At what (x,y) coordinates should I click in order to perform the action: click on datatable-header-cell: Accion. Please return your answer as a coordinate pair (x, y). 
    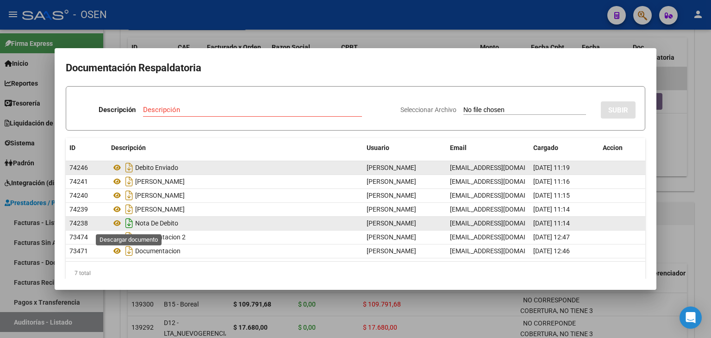
    Looking at the image, I should click on (622, 148).